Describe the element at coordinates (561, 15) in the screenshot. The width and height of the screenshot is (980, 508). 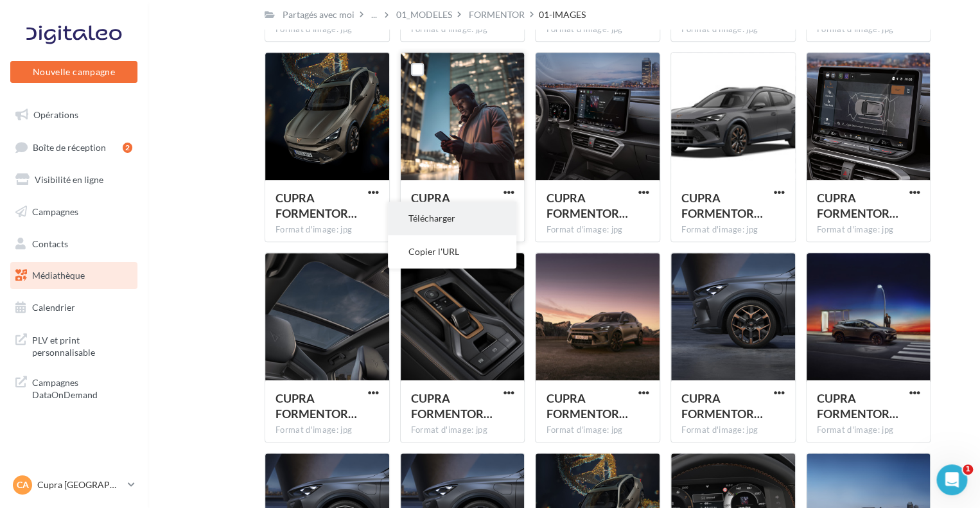
I see `div: 01-IMAGES` at that location.